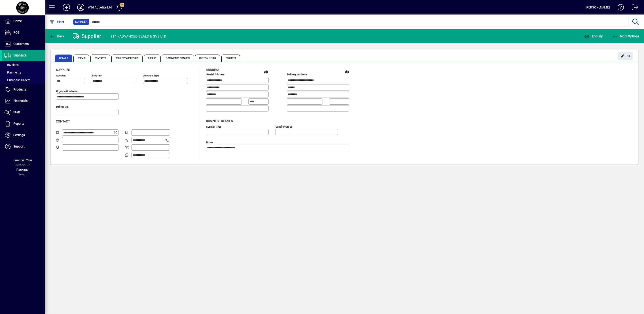  I want to click on span: Orders, so click(152, 58).